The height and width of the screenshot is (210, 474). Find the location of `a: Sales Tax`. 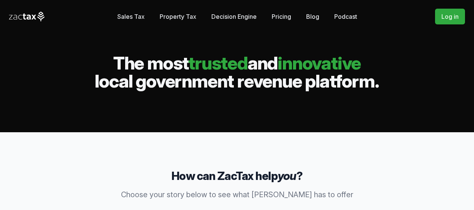

a: Sales Tax is located at coordinates (131, 16).